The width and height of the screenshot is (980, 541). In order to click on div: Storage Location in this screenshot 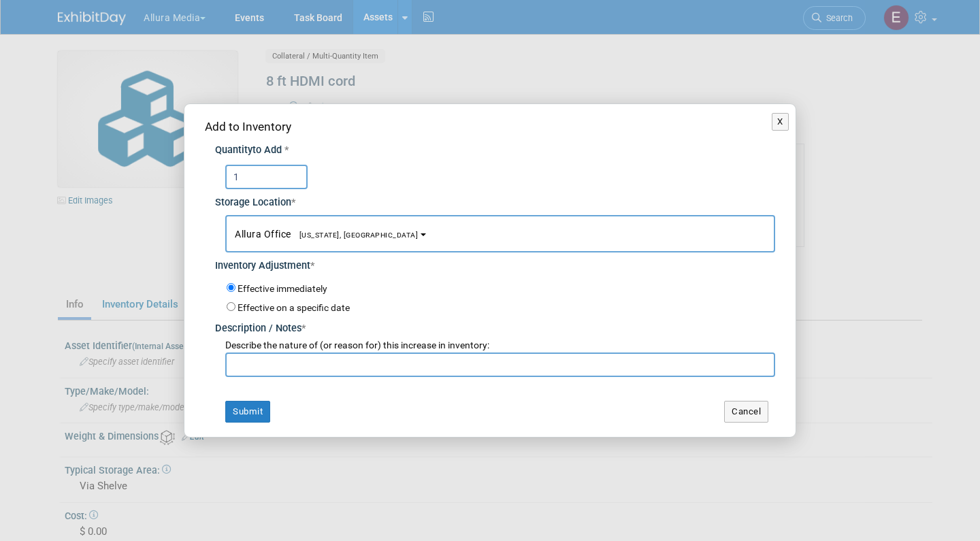, I will do `click(495, 199)`.